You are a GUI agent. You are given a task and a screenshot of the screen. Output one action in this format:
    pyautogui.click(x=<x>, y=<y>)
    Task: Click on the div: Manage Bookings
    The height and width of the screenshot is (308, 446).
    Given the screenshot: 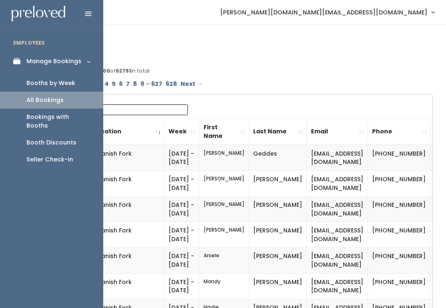 What is the action you would take?
    pyautogui.click(x=54, y=61)
    